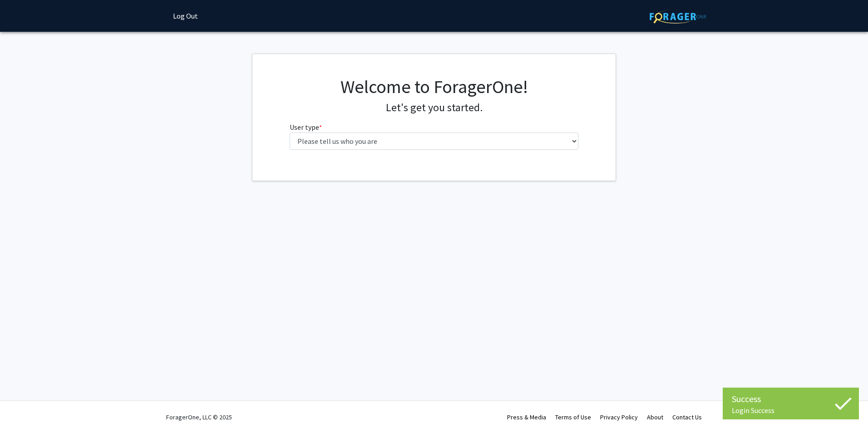 The height and width of the screenshot is (433, 868). Describe the element at coordinates (434, 87) in the screenshot. I see `h1: Welcome to ForagerOne!` at that location.